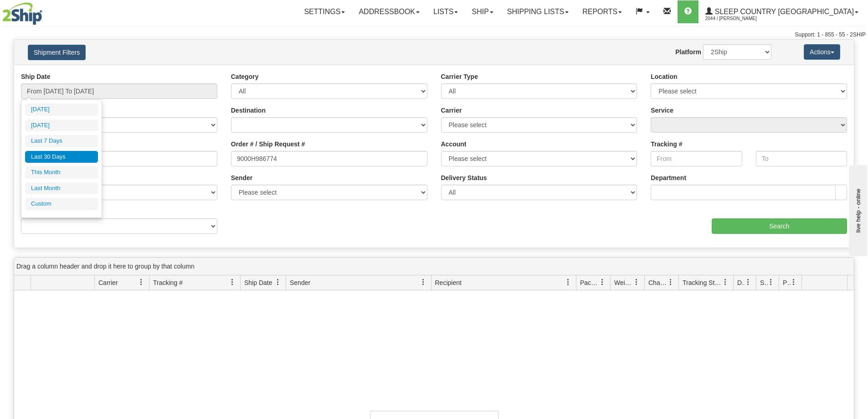 This screenshot has height=419, width=868. What do you see at coordinates (764, 283) in the screenshot?
I see `span: Shipment Issues` at bounding box center [764, 283].